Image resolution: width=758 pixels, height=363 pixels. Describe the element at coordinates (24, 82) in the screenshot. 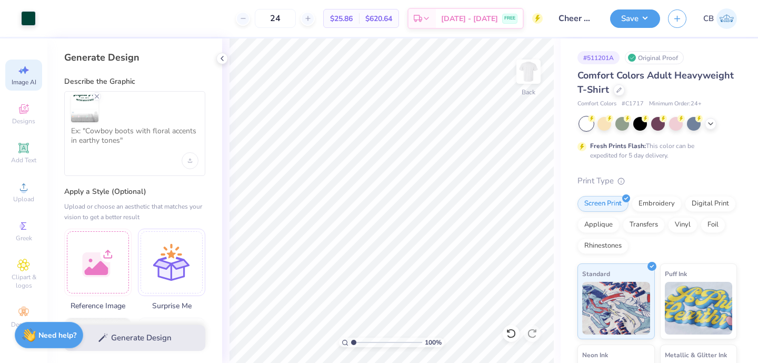

I see `span: Image AI` at that location.